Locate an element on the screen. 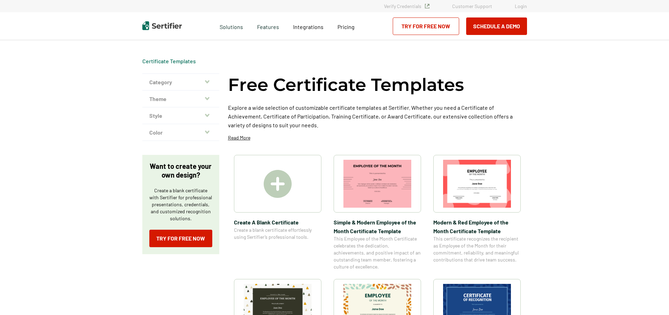 This screenshot has height=315, width=669. span: Modern & Red Employee of the Month Certificate Template is located at coordinates (477, 227).